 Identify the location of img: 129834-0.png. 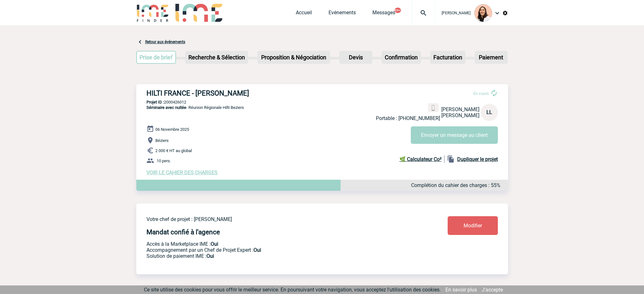
(483, 13).